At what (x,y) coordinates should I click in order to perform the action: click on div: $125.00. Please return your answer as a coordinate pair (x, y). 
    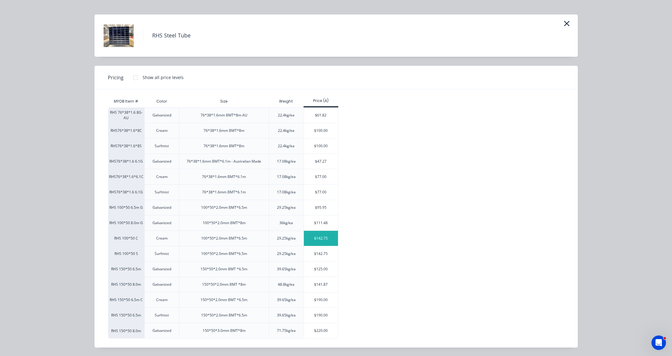
    Looking at the image, I should click on (321, 269).